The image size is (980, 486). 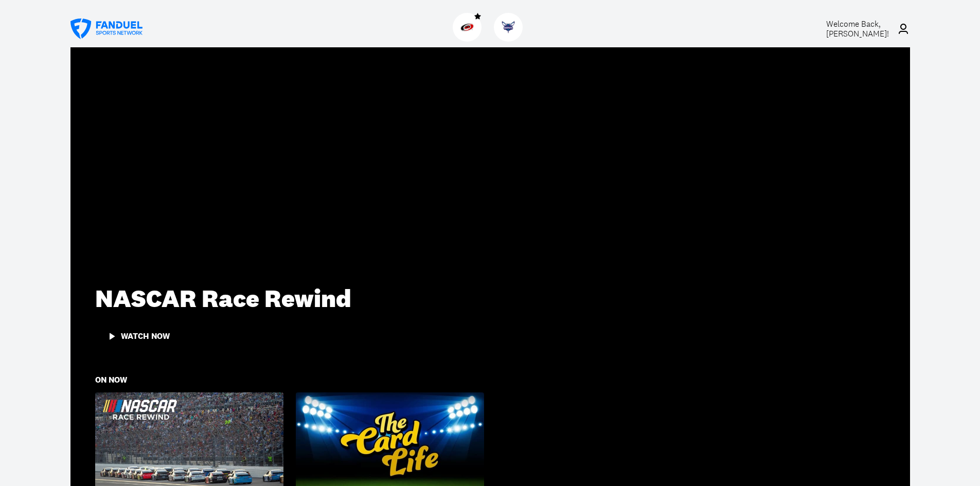 What do you see at coordinates (107, 29) in the screenshot?
I see `a: FanDuel Sports Network` at bounding box center [107, 29].